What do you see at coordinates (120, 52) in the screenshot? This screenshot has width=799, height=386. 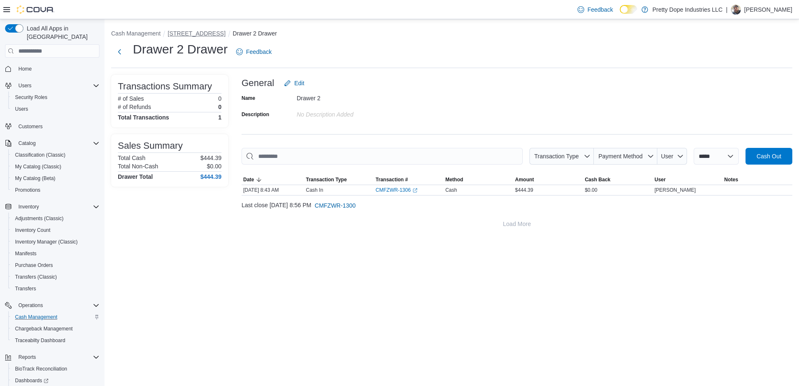 I see `button: Next` at bounding box center [120, 52].